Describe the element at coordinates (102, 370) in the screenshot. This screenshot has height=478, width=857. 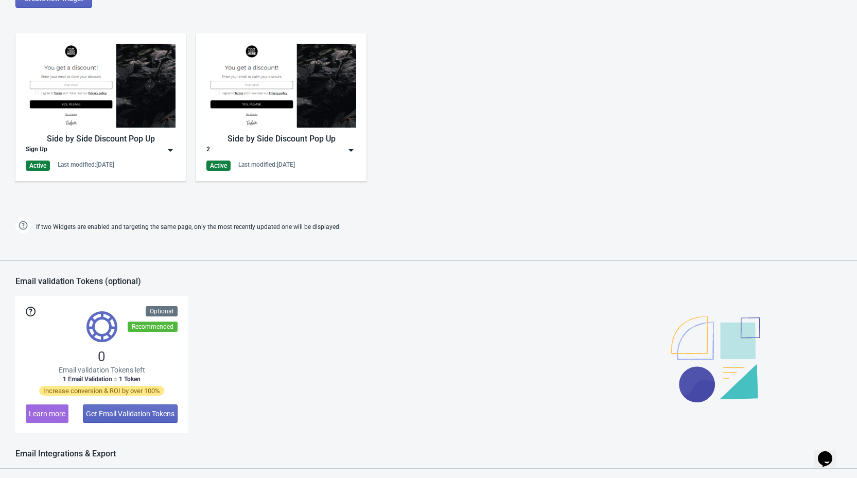
I see `span: Email validation Tokens left` at that location.